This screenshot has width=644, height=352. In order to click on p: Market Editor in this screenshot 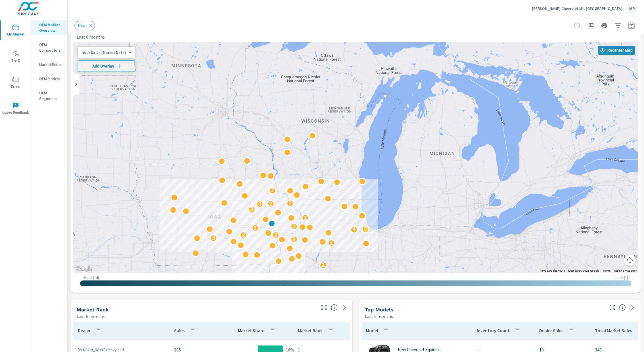, I will do `click(51, 65)`.